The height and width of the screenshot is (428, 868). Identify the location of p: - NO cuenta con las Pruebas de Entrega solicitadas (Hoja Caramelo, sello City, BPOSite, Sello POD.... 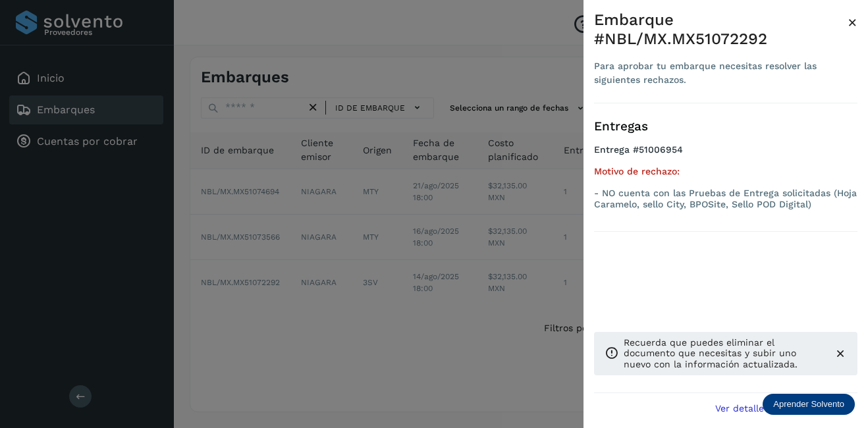
(726, 199).